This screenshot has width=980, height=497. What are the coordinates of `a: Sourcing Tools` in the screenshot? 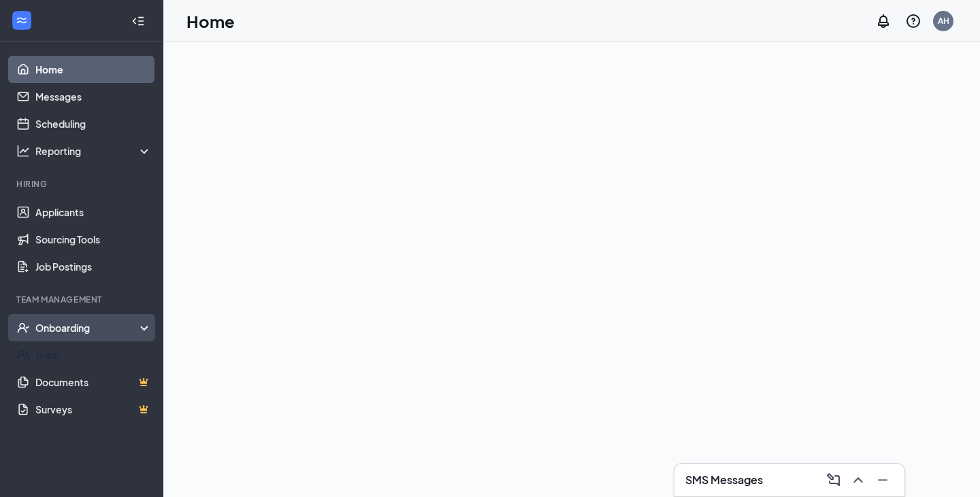 It's located at (93, 239).